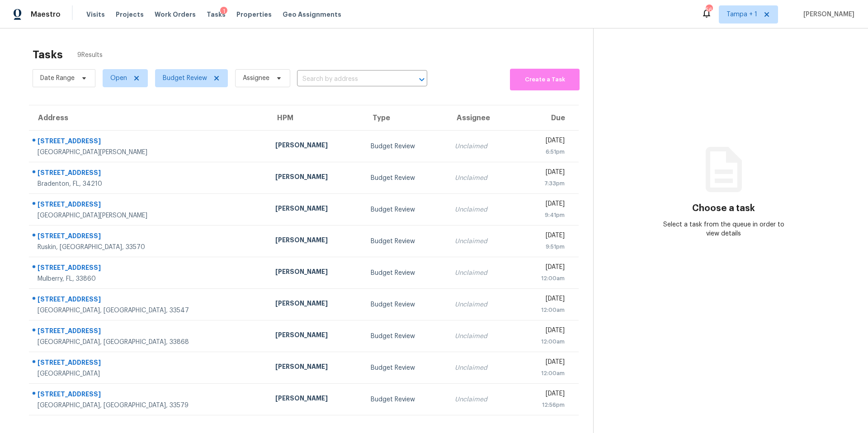  Describe the element at coordinates (90, 55) in the screenshot. I see `span: 9 Results` at that location.